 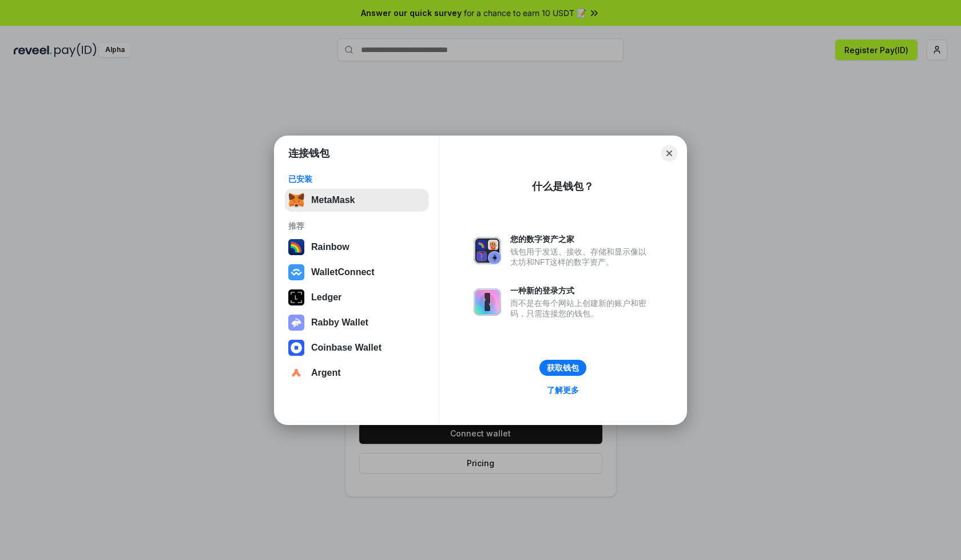 What do you see at coordinates (356, 247) in the screenshot?
I see `button: Rainbow` at bounding box center [356, 247].